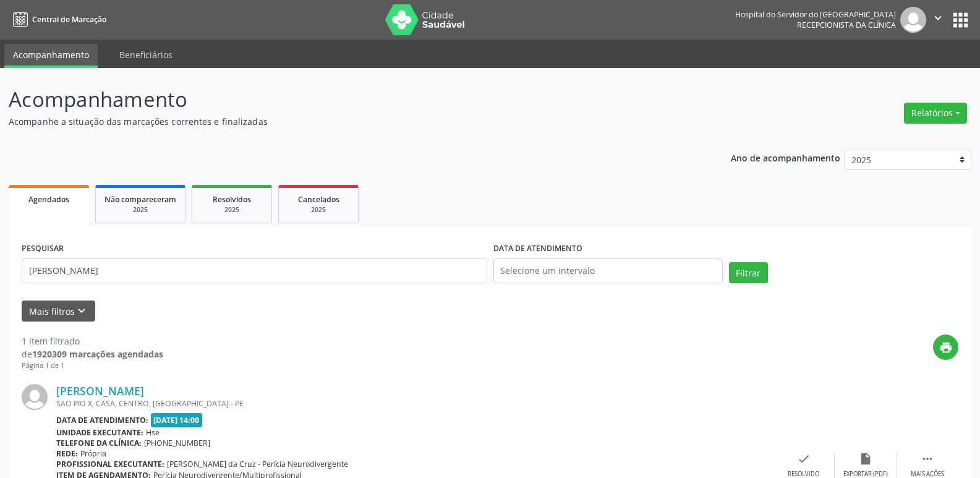 This screenshot has width=980, height=478. What do you see at coordinates (936, 114) in the screenshot?
I see `button: Relatórios` at bounding box center [936, 114].